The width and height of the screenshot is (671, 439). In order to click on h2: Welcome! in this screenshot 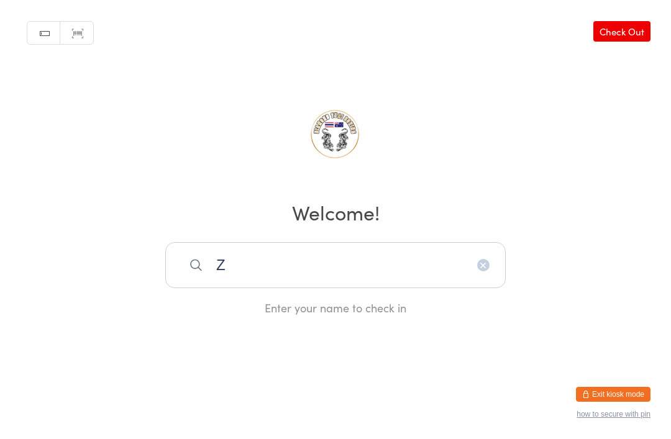, I will do `click(336, 212)`.